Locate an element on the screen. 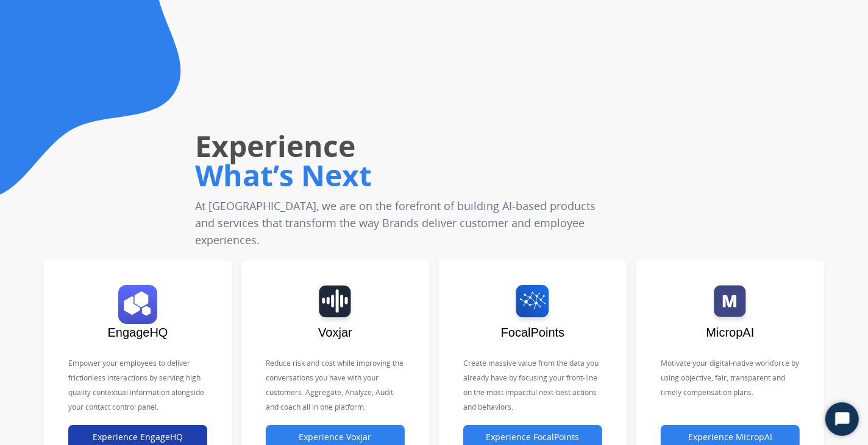 The image size is (868, 445). p: Reduce risk and cost while improving the conversations you have with your customers. Aggregate, A... is located at coordinates (335, 386).